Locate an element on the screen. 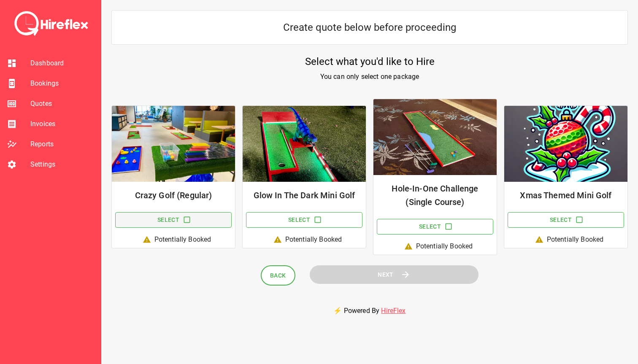 The height and width of the screenshot is (364, 638). h6: Hole-In-One Challenge (Single Course) is located at coordinates (435, 195).